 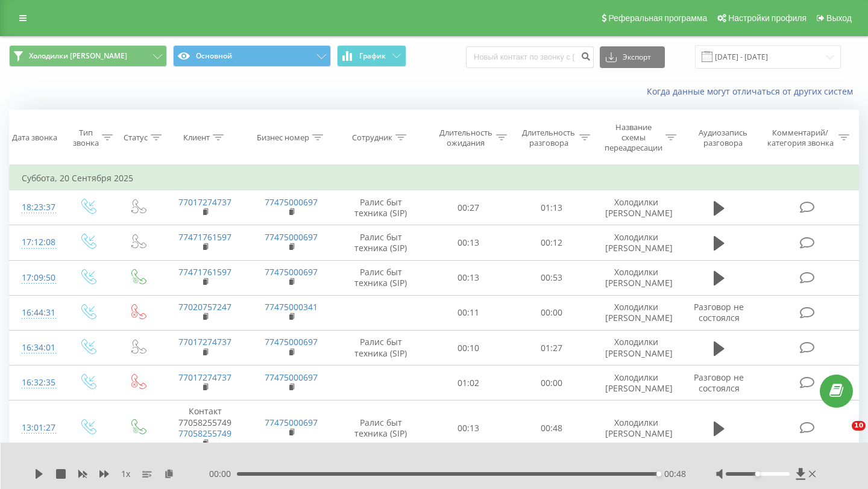 What do you see at coordinates (858, 426) in the screenshot?
I see `span: 10` at bounding box center [858, 426].